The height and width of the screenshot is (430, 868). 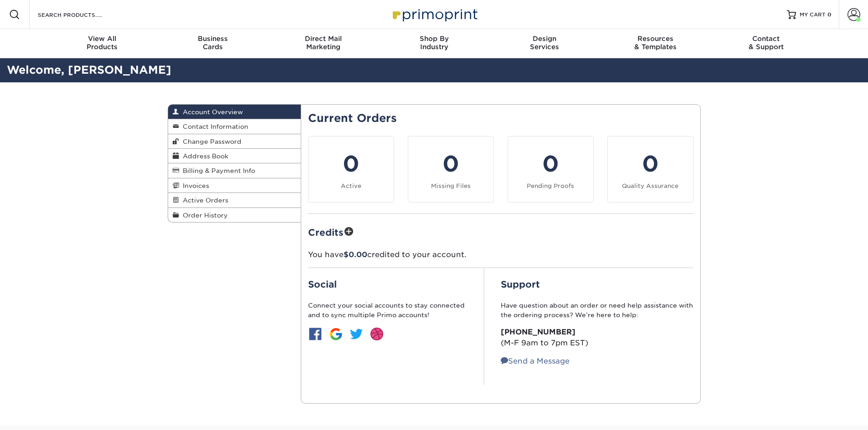 What do you see at coordinates (102, 39) in the screenshot?
I see `span: View All` at bounding box center [102, 39].